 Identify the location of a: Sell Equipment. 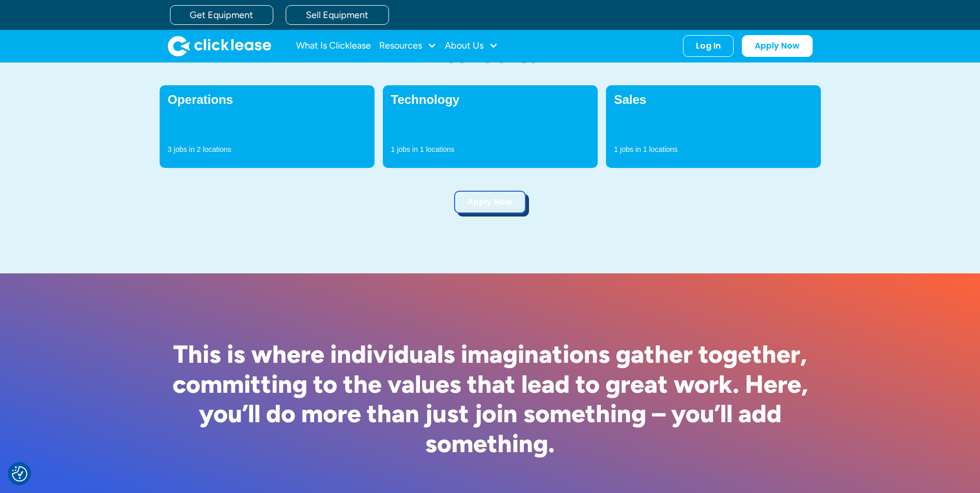
(337, 15).